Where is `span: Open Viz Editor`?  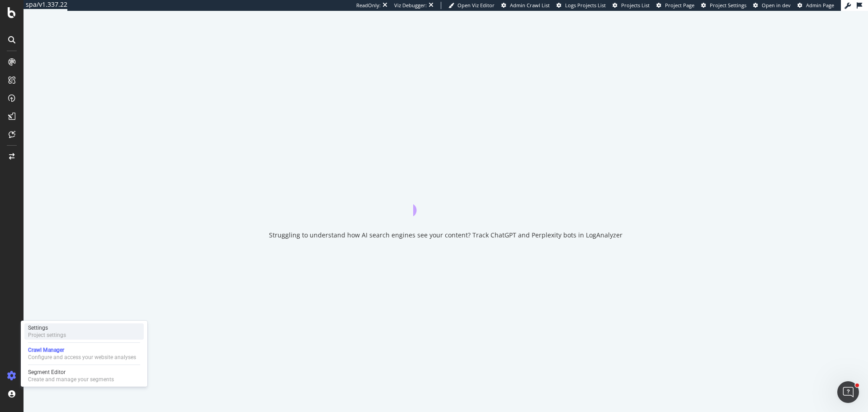 span: Open Viz Editor is located at coordinates (476, 5).